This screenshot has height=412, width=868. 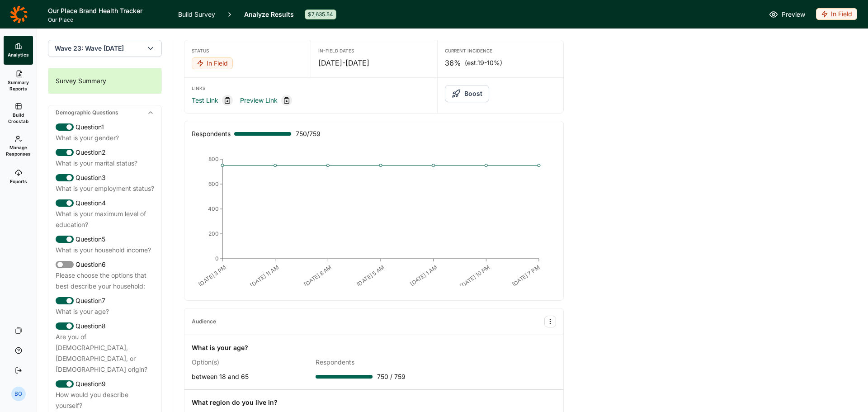 I want to click on div: Question 4, so click(x=105, y=203).